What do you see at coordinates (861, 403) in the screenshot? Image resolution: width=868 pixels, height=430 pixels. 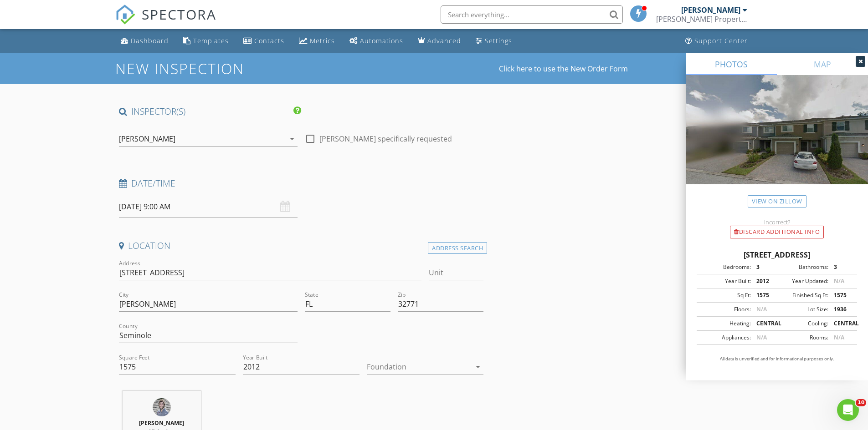 I see `span: 10` at bounding box center [861, 403].